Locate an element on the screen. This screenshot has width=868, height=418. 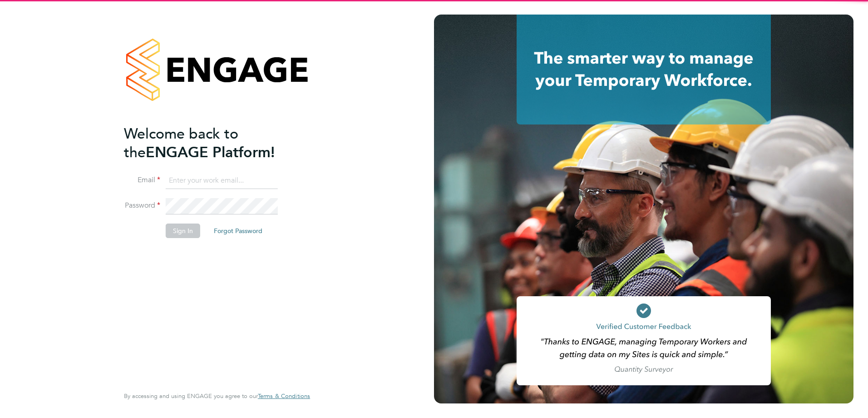
h2: ENGAGE Platform! is located at coordinates (212, 143).